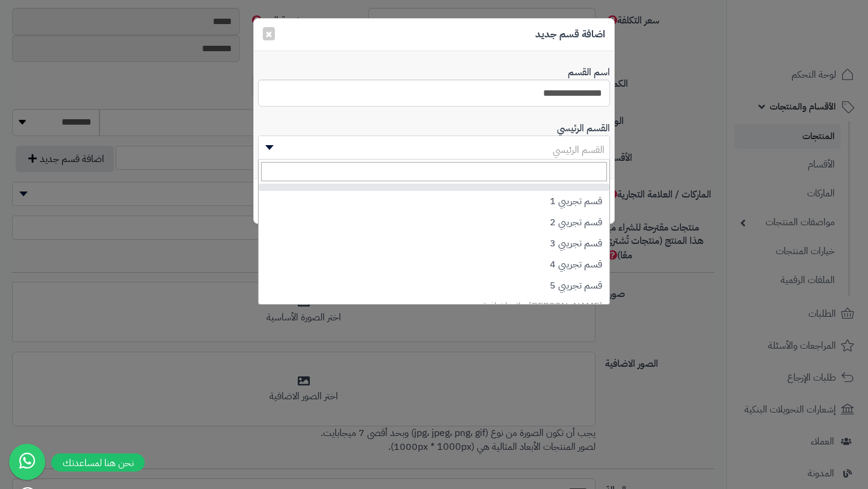  Describe the element at coordinates (434, 243) in the screenshot. I see `li: قسم تجريبي 3` at that location.